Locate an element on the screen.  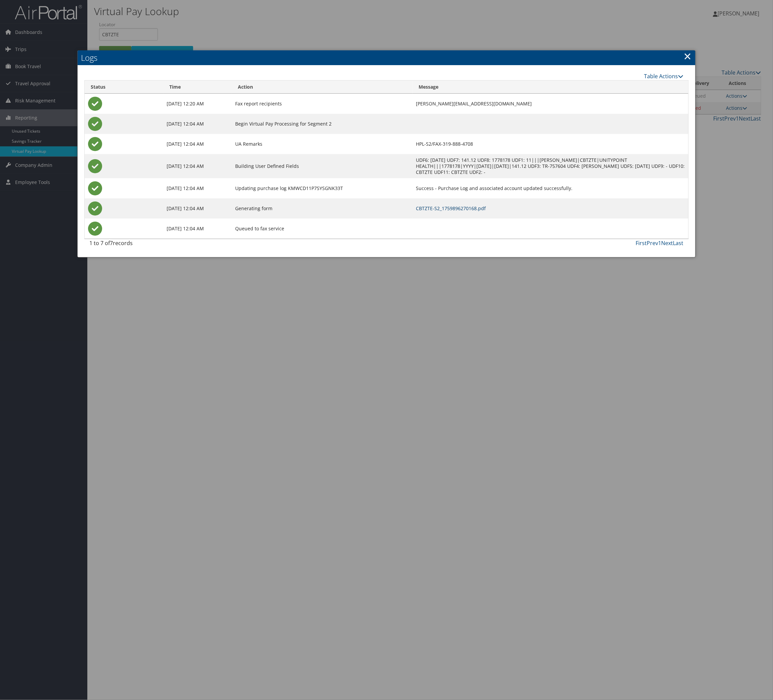
td: Fax report recipients is located at coordinates (322, 103).